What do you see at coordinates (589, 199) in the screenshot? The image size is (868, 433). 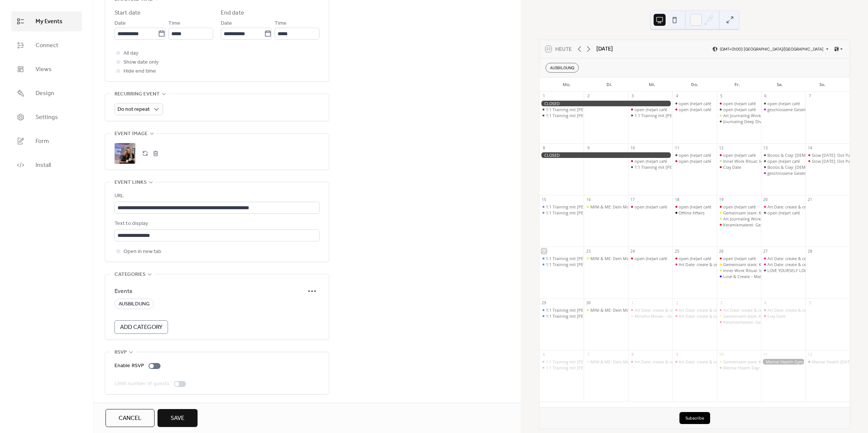 I see `div: 16` at bounding box center [589, 199].